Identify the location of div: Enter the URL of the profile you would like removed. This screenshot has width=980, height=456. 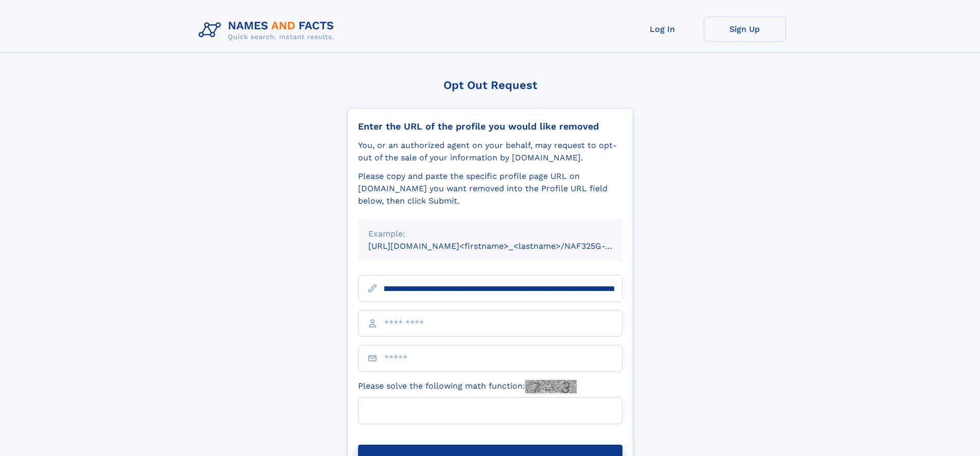
(490, 126).